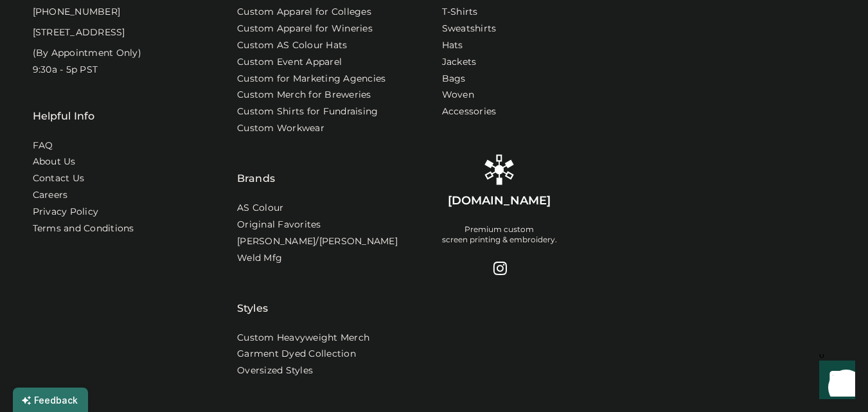 This screenshot has width=868, height=412. I want to click on div: Helpful Info, so click(63, 117).